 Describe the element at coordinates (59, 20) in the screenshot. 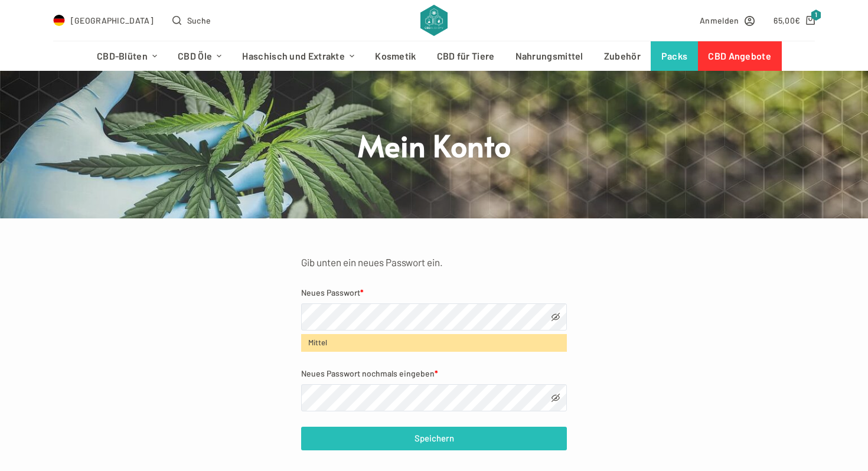

I see `img: DE Flag` at that location.